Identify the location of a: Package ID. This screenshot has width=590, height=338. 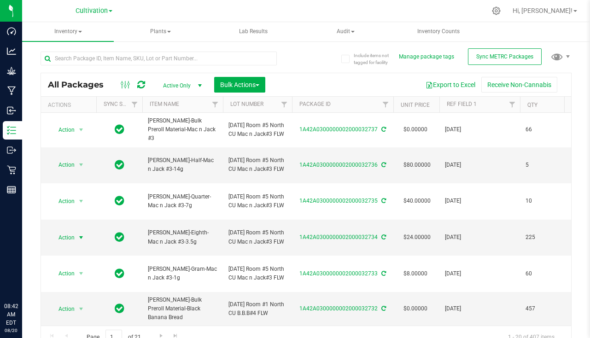
(315, 104).